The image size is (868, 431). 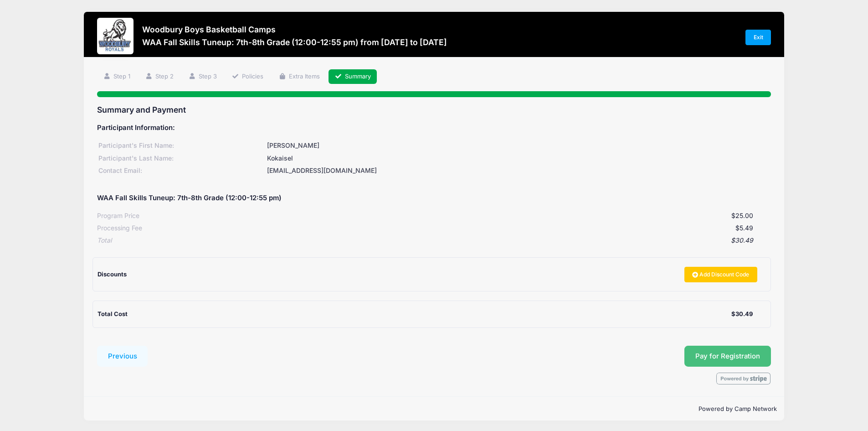 What do you see at coordinates (248, 77) in the screenshot?
I see `a: Policies` at bounding box center [248, 77].